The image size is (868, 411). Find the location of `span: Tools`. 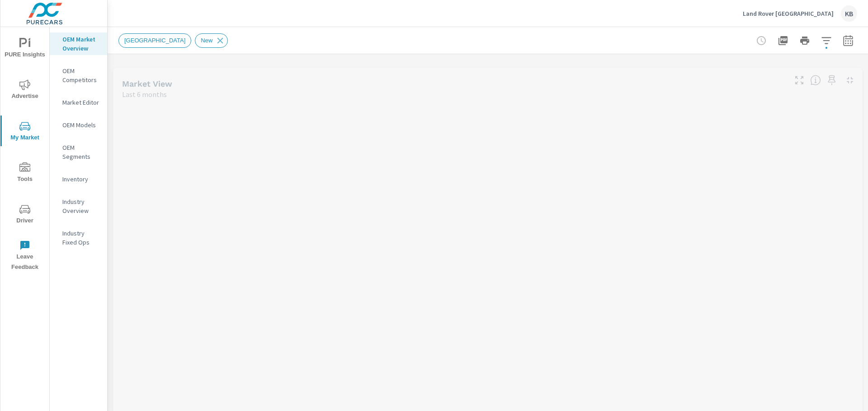

span: Tools is located at coordinates (25, 173).